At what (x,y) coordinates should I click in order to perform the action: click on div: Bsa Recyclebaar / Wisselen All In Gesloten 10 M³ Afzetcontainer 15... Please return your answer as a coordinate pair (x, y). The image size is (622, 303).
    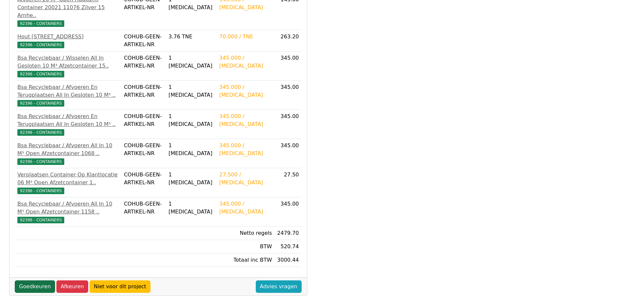
    Looking at the image, I should click on (68, 62).